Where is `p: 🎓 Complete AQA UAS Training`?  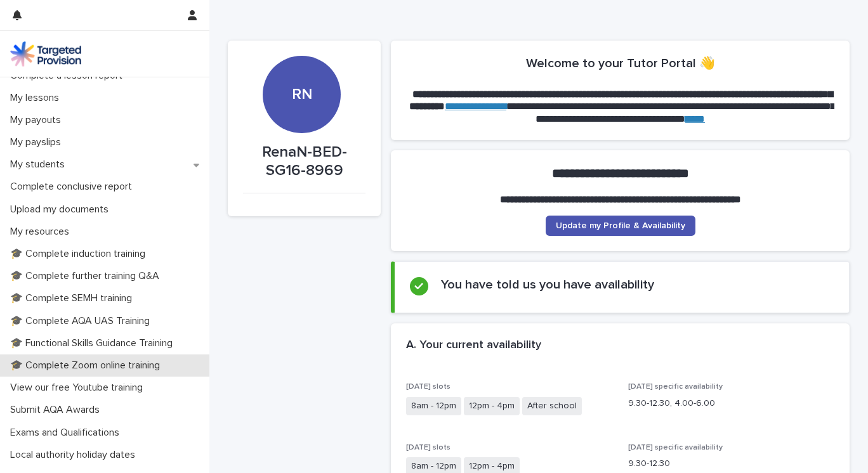
p: 🎓 Complete AQA UAS Training is located at coordinates (82, 321).